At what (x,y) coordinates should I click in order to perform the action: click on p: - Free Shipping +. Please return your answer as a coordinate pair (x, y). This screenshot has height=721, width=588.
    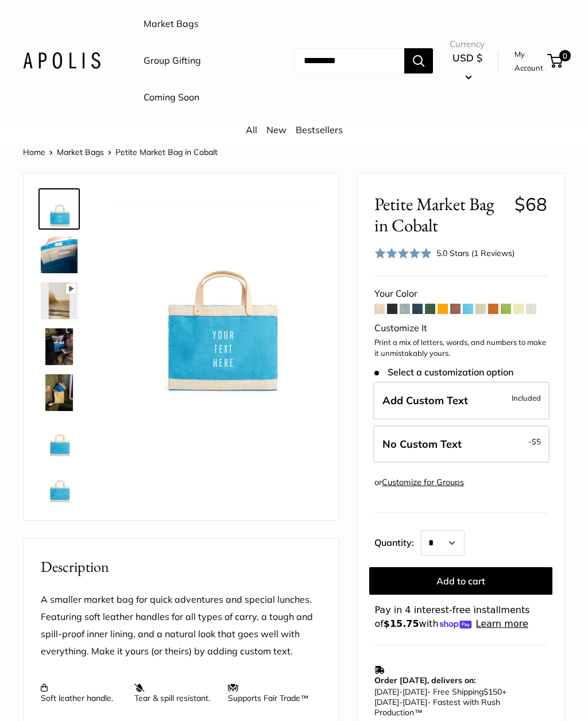
    Looking at the image, I should click on (457, 702).